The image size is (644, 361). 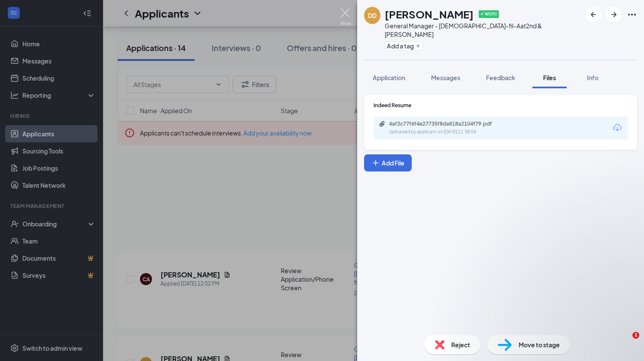 I want to click on svg: Download, so click(x=618, y=128).